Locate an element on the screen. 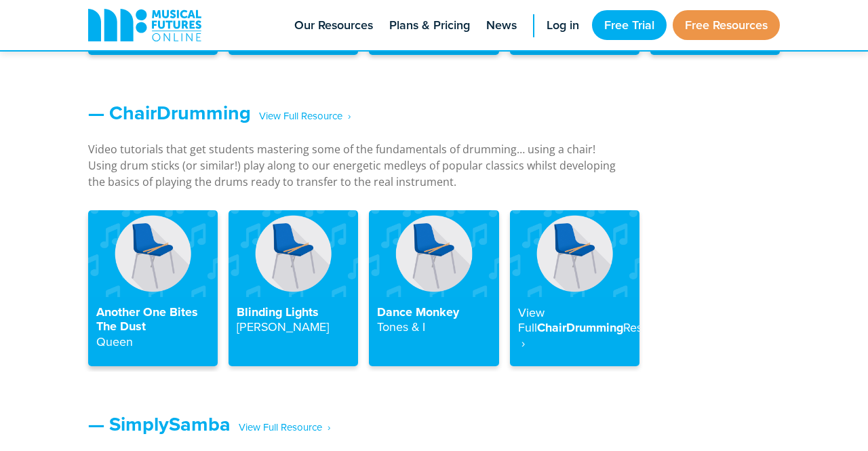 The width and height of the screenshot is (868, 451). h4: Blinding Lights is located at coordinates (293, 320).